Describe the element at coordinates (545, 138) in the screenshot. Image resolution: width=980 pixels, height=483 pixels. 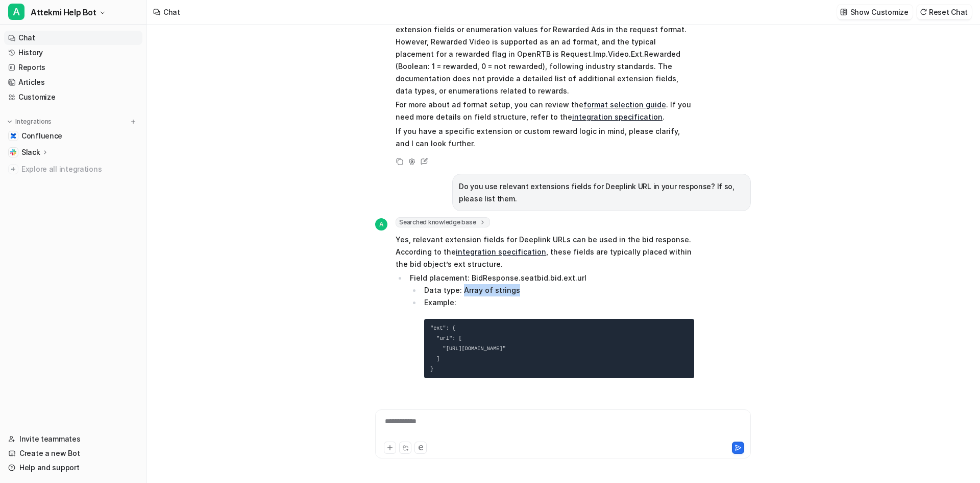
I see `p: If you have a specific extension or custom reward logic in mind, please clarify, and I can look f...` at that location.